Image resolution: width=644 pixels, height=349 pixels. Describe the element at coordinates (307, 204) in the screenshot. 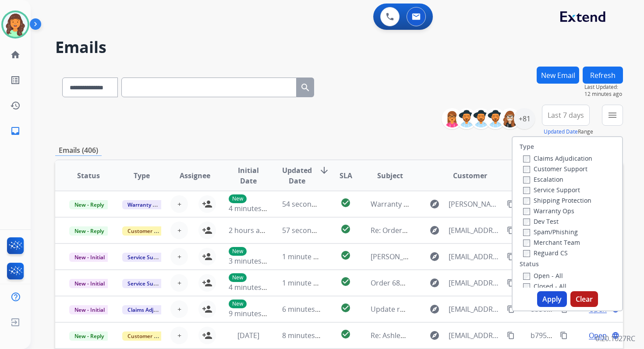

I see `span: 54 seconds ago` at that location.